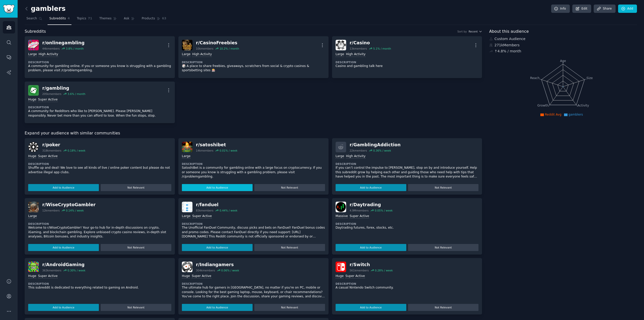 The image size is (644, 320). What do you see at coordinates (217, 42) in the screenshot?
I see `div: r/ CasinoFreebies` at bounding box center [217, 42].